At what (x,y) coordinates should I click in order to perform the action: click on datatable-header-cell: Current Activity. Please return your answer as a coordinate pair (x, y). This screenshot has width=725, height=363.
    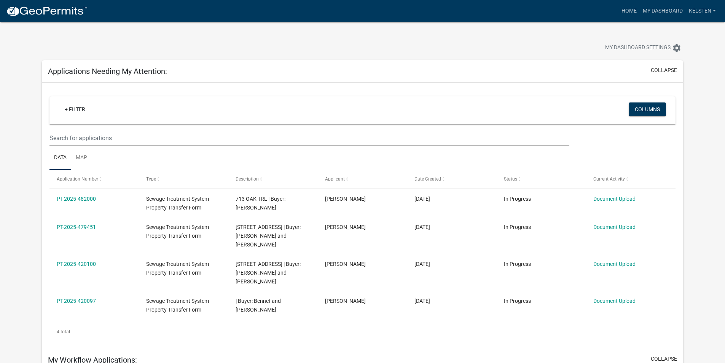
    Looking at the image, I should click on (630, 179).